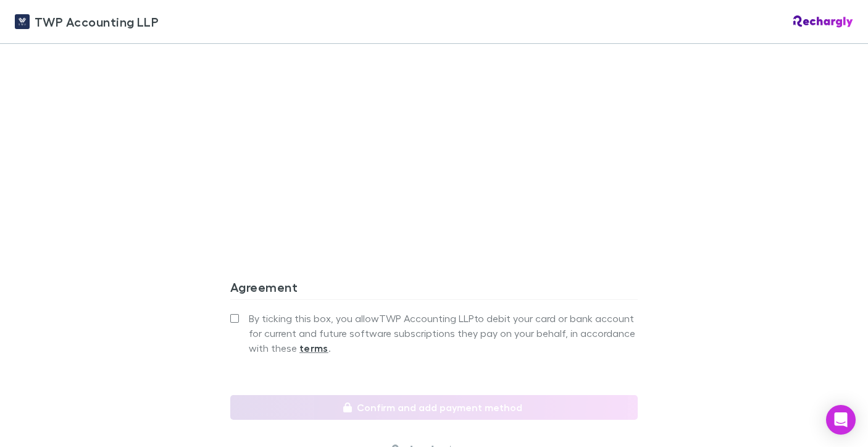  What do you see at coordinates (23, 22) in the screenshot?
I see `img: TWP Accounting LLP's Logo` at bounding box center [23, 22].